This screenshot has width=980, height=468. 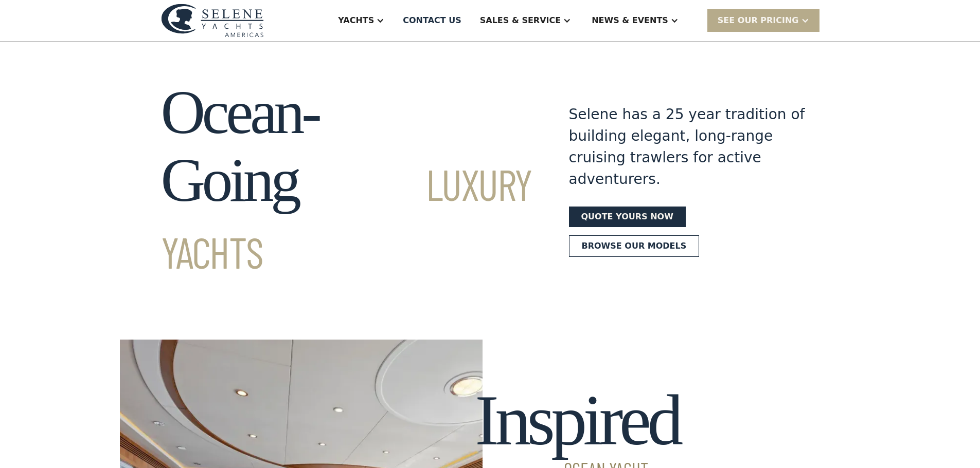 I want to click on div: Yachts, so click(x=356, y=21).